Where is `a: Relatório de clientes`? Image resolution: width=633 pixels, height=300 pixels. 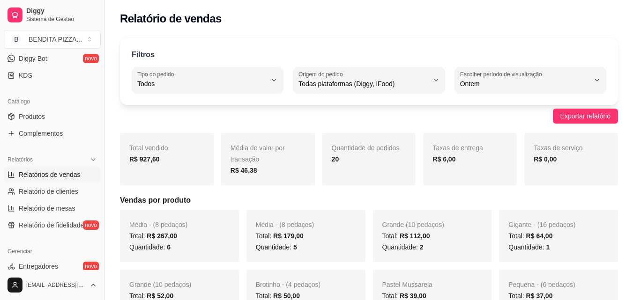 a: Relatório de clientes is located at coordinates (52, 192).